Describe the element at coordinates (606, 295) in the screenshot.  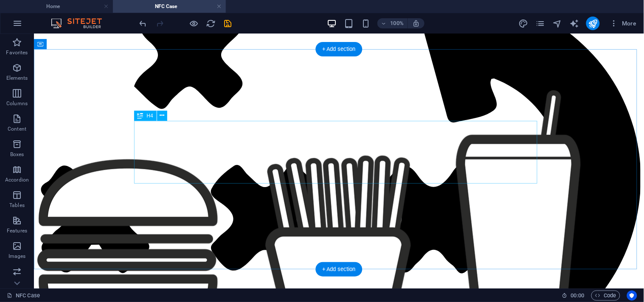
I see `span: Code` at that location.